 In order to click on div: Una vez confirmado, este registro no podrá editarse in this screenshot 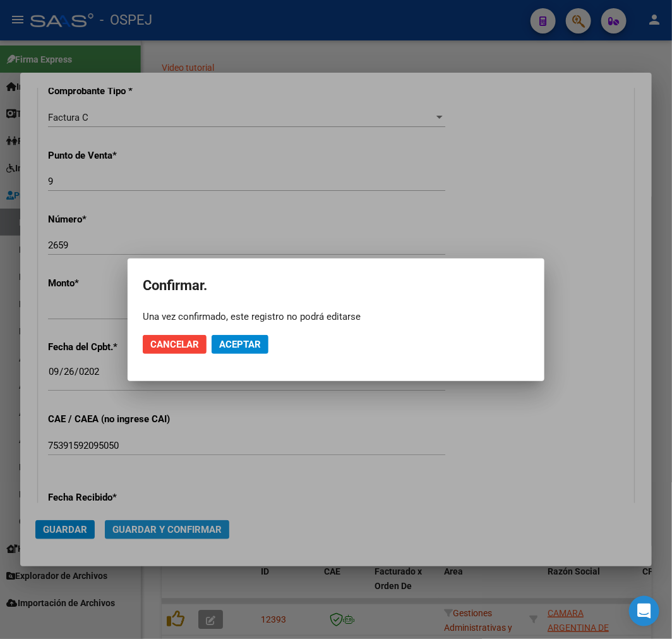, I will do `click(336, 317)`.